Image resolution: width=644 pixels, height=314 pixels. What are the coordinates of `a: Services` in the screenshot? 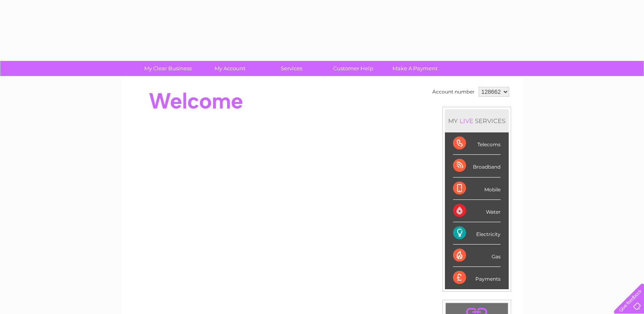 It's located at (291, 68).